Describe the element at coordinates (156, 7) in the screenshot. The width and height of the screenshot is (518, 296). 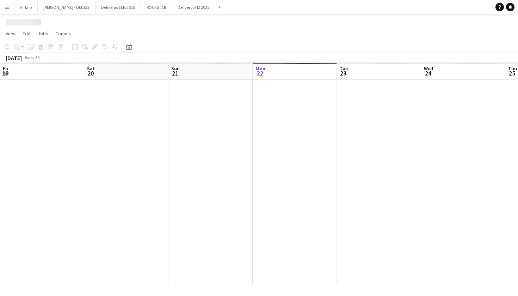
I see `button: ROCKSTAR` at that location.